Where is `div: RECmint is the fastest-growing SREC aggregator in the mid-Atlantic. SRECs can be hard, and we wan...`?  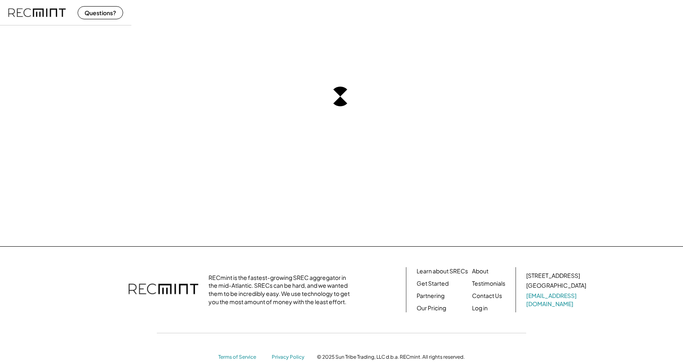 div: RECmint is the fastest-growing SREC aggregator in the mid-Atlantic. SRECs can be hard, and we wan... is located at coordinates (281, 290).